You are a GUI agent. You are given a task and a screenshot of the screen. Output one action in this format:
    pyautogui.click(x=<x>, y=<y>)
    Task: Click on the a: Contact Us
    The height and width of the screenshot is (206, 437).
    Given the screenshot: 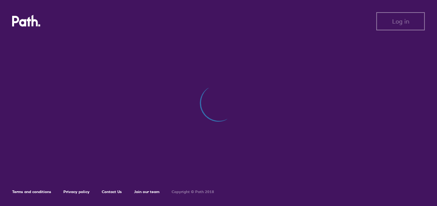 What is the action you would take?
    pyautogui.click(x=112, y=191)
    